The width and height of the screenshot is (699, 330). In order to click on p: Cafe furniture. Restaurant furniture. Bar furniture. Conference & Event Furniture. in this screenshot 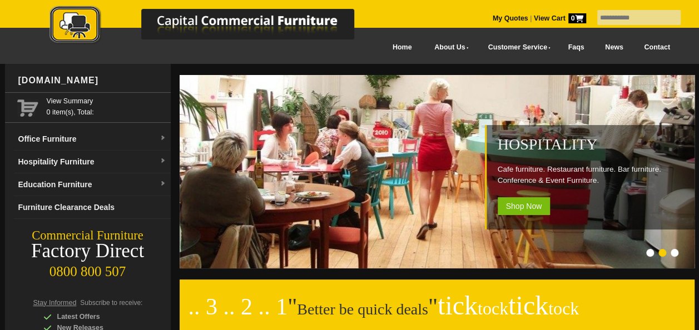, I will do `click(593, 175)`.